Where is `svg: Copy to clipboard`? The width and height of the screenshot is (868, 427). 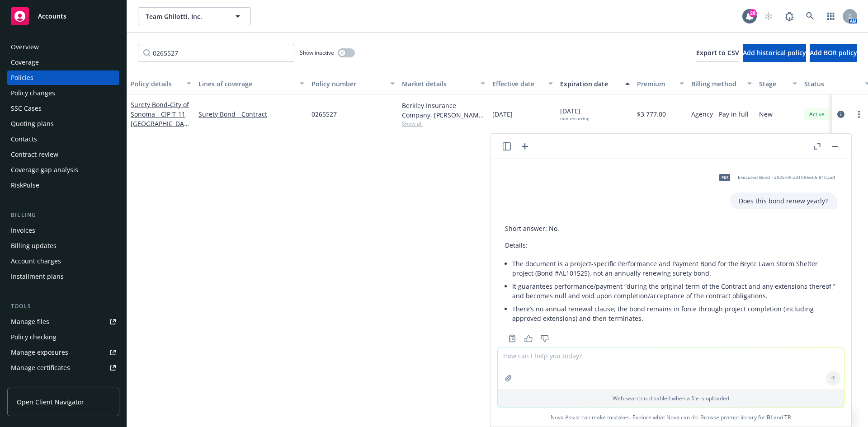
svg: Copy to clipboard is located at coordinates (512, 338).